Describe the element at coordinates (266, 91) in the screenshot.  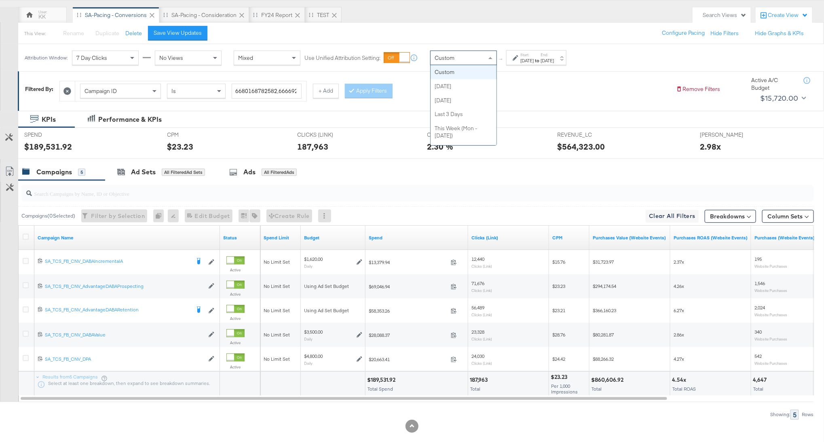
I see `input: Enter a search term` at that location.